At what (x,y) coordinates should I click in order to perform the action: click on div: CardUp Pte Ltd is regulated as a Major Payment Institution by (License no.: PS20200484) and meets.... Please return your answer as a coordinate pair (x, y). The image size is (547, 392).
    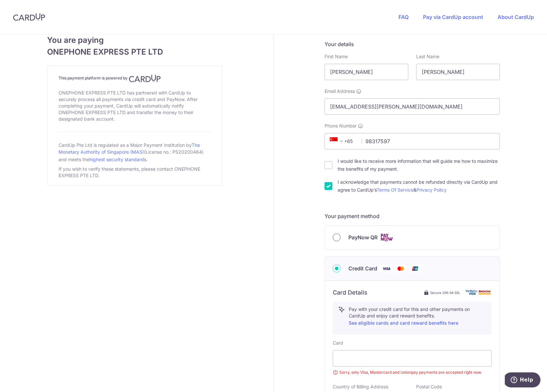
    Looking at the image, I should click on (135, 152).